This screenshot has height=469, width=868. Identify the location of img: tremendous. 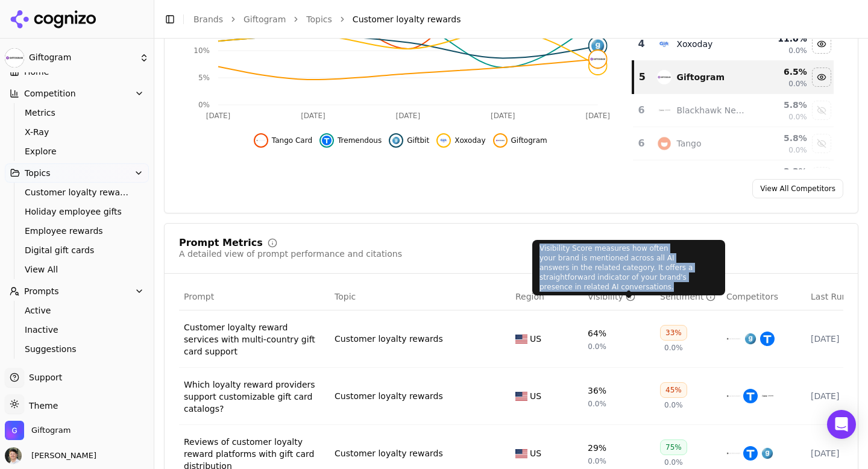
(750, 453).